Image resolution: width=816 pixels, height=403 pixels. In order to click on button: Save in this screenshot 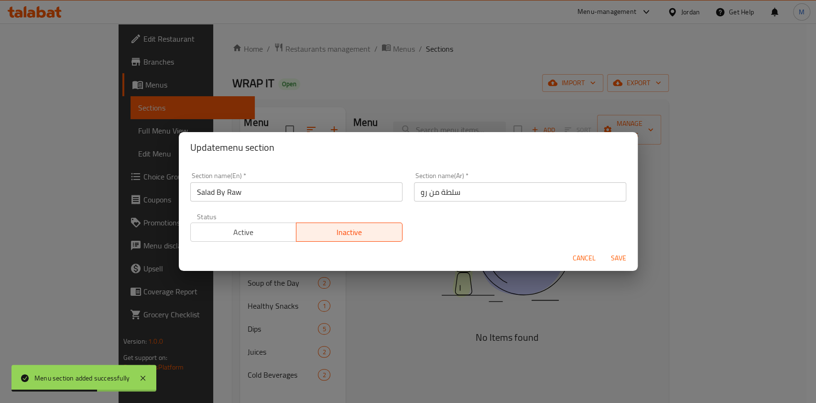, I will do `click(619, 258)`.